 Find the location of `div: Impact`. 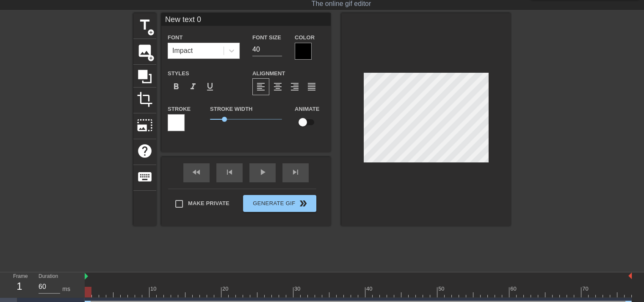

div: Impact is located at coordinates (182, 50).